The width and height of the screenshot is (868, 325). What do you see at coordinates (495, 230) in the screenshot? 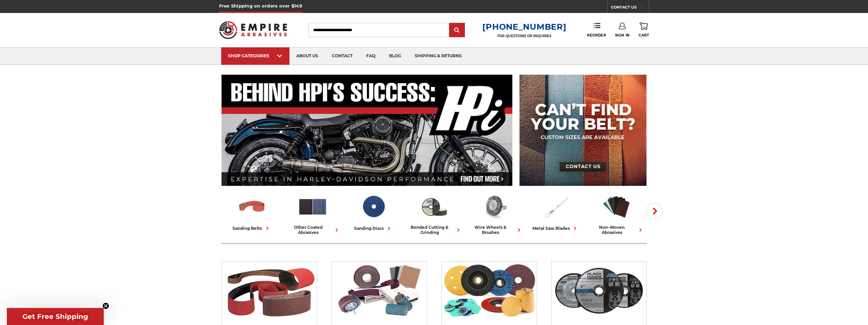
I see `div: wire wheels & brushes` at bounding box center [495, 230].